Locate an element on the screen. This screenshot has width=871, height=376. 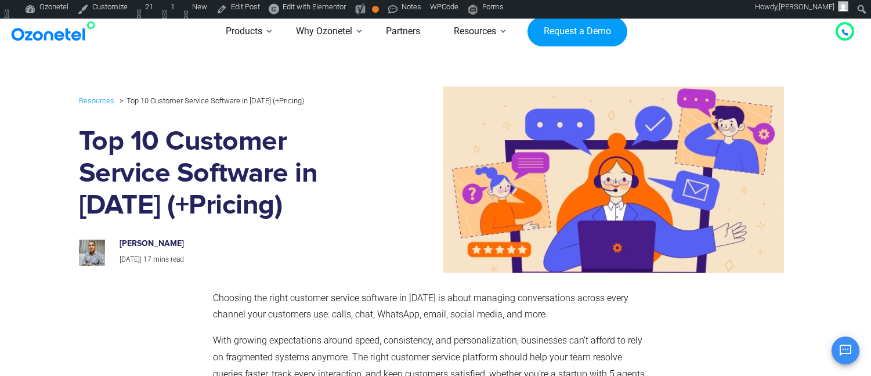
button: Open chat is located at coordinates (846, 351).